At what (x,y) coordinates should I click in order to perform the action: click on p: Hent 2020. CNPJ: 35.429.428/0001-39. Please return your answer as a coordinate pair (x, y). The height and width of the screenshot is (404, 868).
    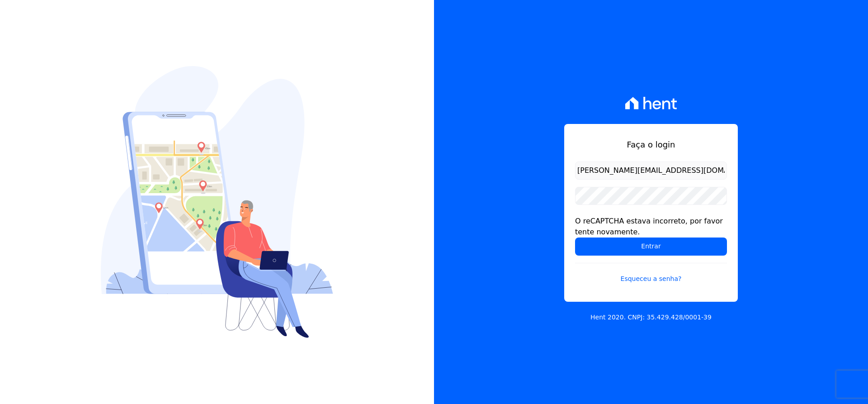
    Looking at the image, I should click on (651, 317).